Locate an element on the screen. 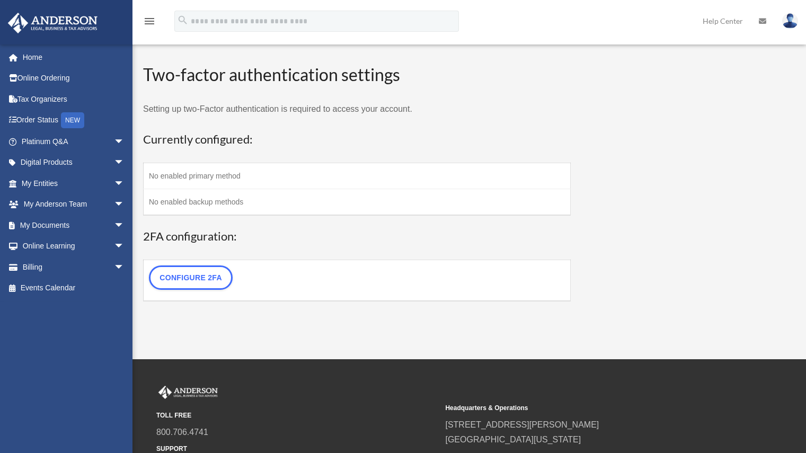 The height and width of the screenshot is (453, 806). a: menu is located at coordinates (149, 23).